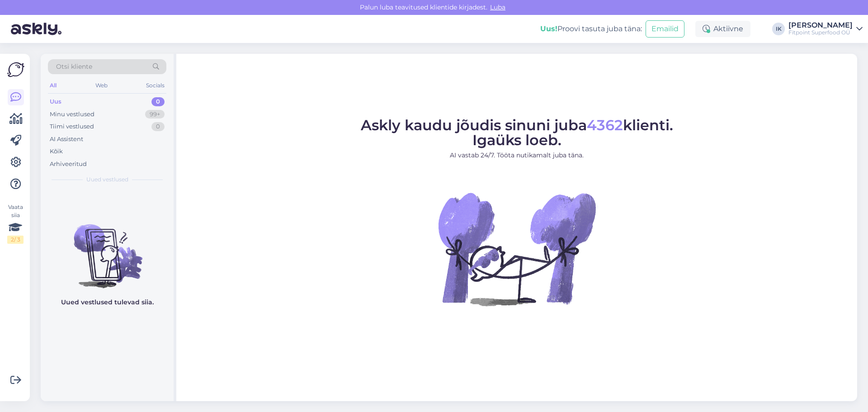 This screenshot has width=868, height=412. Describe the element at coordinates (102, 86) in the screenshot. I see `div: Web` at that location.